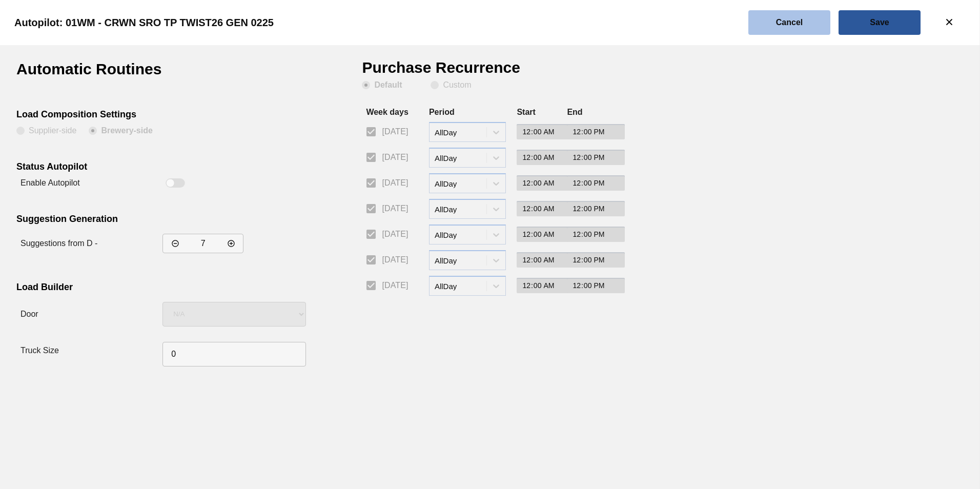  I want to click on label: Start, so click(526, 112).